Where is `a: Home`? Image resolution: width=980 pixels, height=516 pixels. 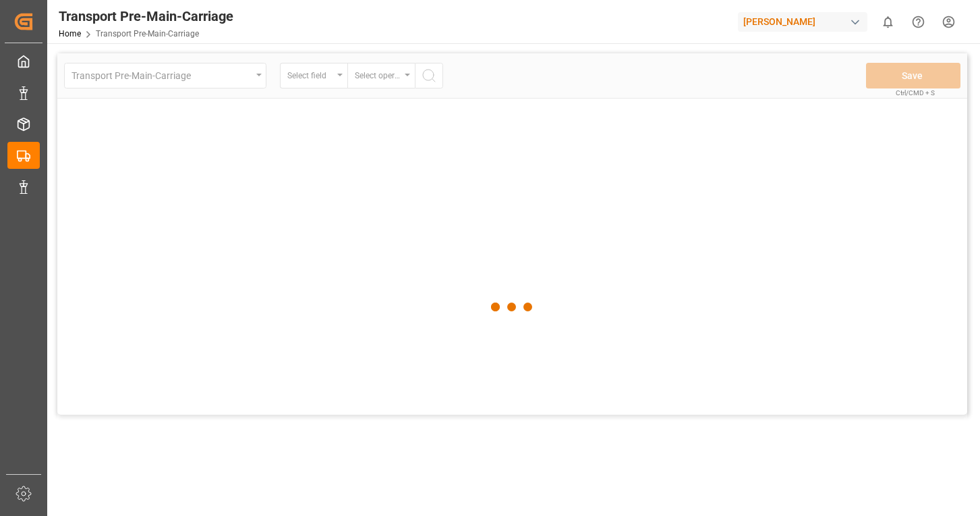
a: Home is located at coordinates (70, 34).